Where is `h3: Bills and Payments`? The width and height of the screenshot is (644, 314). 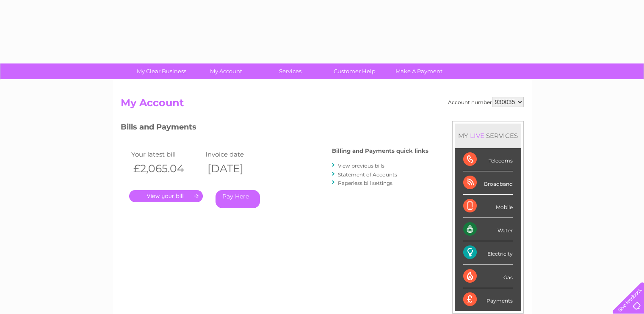 h3: Bills and Payments is located at coordinates (275, 128).